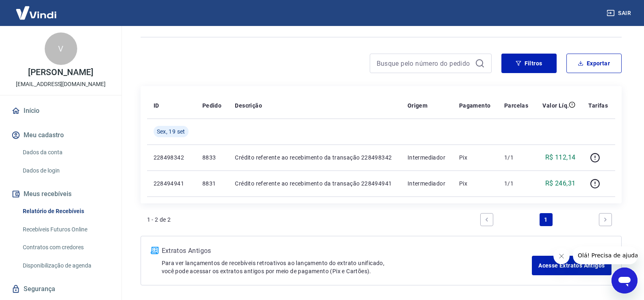 The height and width of the screenshot is (300, 644). Describe the element at coordinates (560, 183) in the screenshot. I see `p: R$ 246,31` at that location.